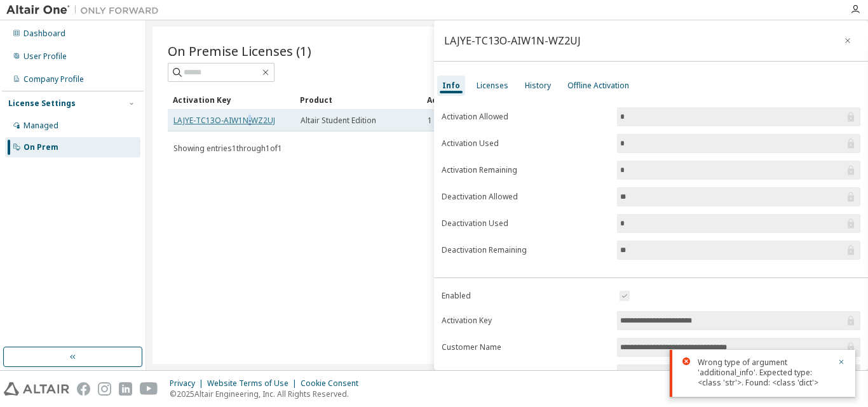  Describe the element at coordinates (525, 347) in the screenshot. I see `label: Customer Name` at that location.